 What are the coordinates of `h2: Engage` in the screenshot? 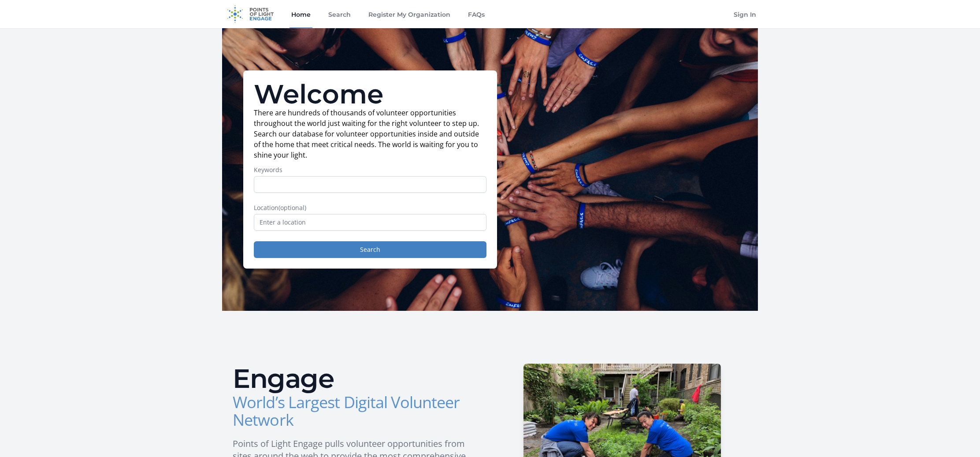 It's located at (358, 379).